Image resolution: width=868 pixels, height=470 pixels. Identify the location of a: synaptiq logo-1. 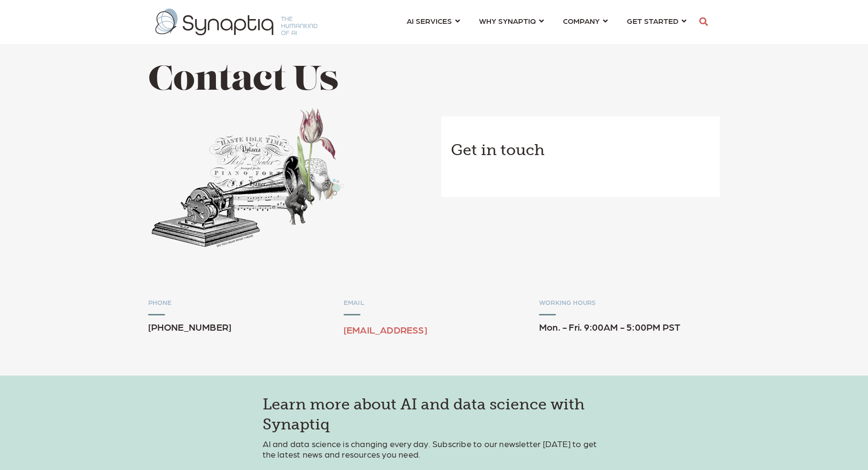
(236, 22).